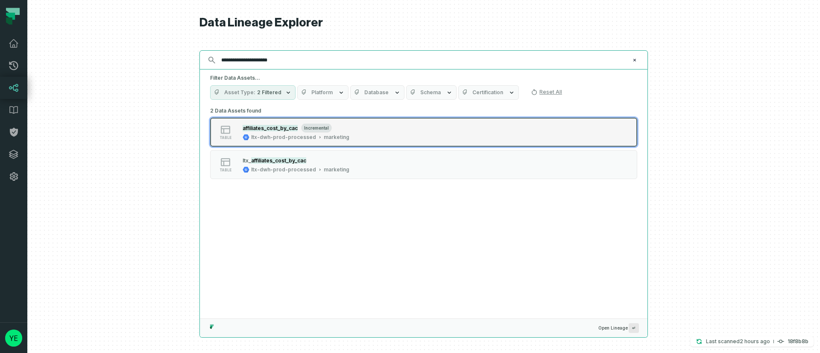 This screenshot has width=820, height=353. Describe the element at coordinates (634, 60) in the screenshot. I see `button: Clear search query` at that location.